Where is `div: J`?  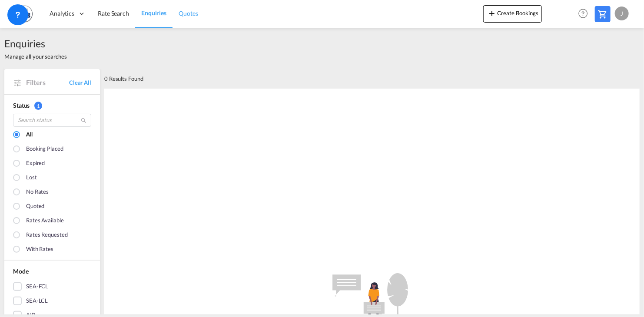
div: J is located at coordinates (622, 14).